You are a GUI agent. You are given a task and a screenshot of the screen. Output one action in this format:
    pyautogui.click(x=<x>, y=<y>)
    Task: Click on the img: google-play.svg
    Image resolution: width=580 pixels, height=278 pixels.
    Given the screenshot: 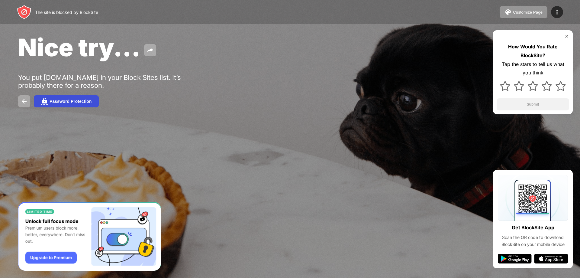 What is the action you would take?
    pyautogui.click(x=515, y=258)
    